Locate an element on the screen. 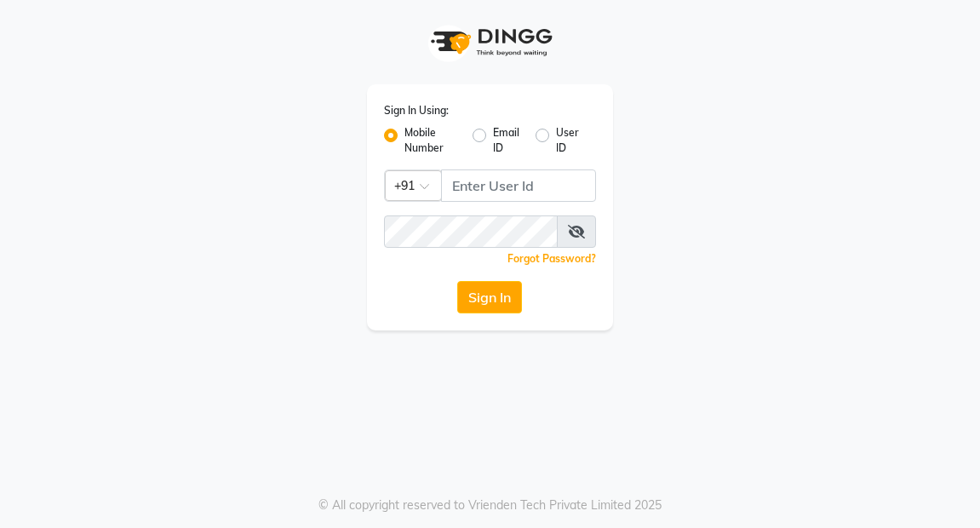  a: Forgot Password? is located at coordinates (552, 258).